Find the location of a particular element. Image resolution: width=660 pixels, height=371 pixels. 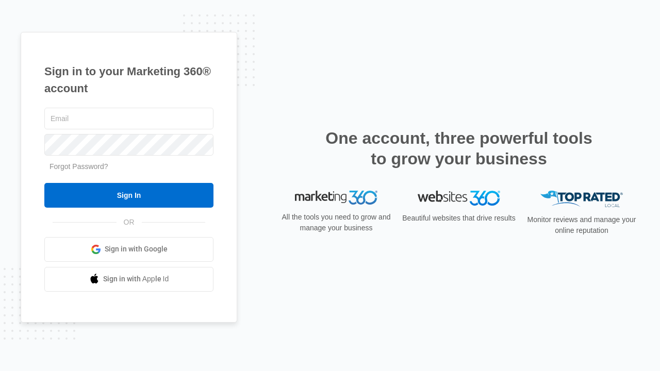

input: Sign In is located at coordinates (129, 195).